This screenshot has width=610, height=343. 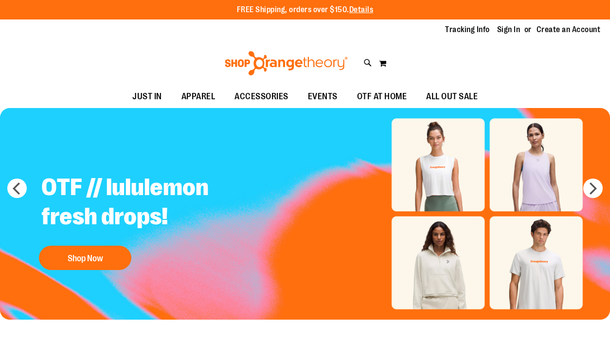 What do you see at coordinates (508, 30) in the screenshot?
I see `a: Sign In` at bounding box center [508, 30].